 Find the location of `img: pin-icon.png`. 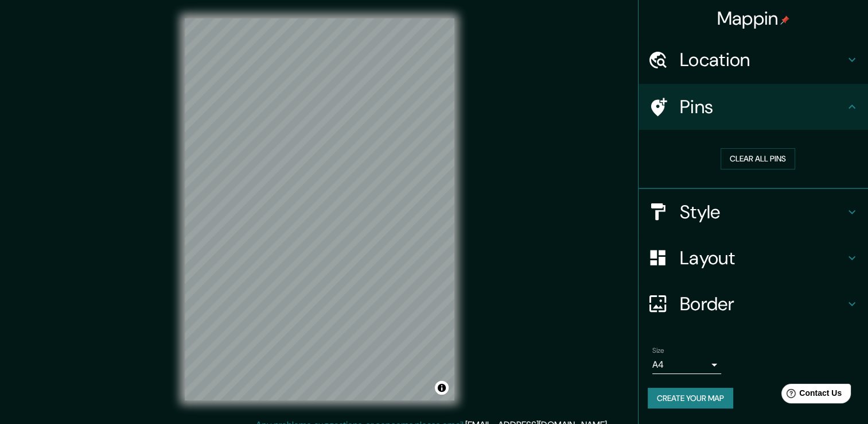

img: pin-icon.png is located at coordinates (785, 20).